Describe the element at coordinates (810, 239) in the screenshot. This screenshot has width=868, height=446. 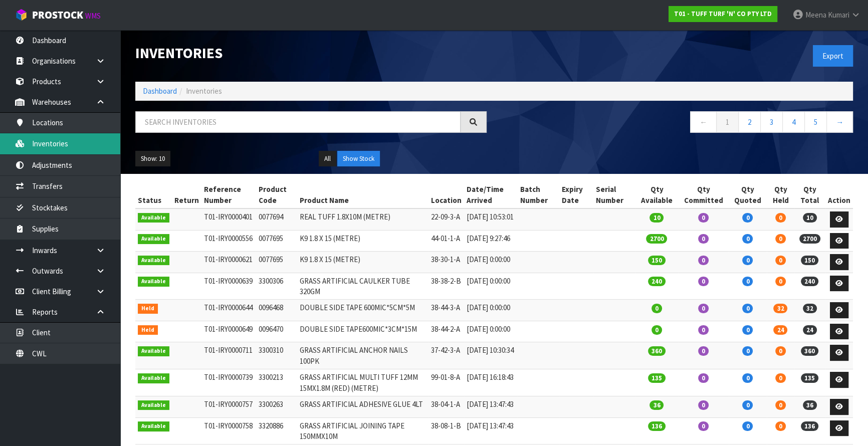
I see `span: 2700` at that location.